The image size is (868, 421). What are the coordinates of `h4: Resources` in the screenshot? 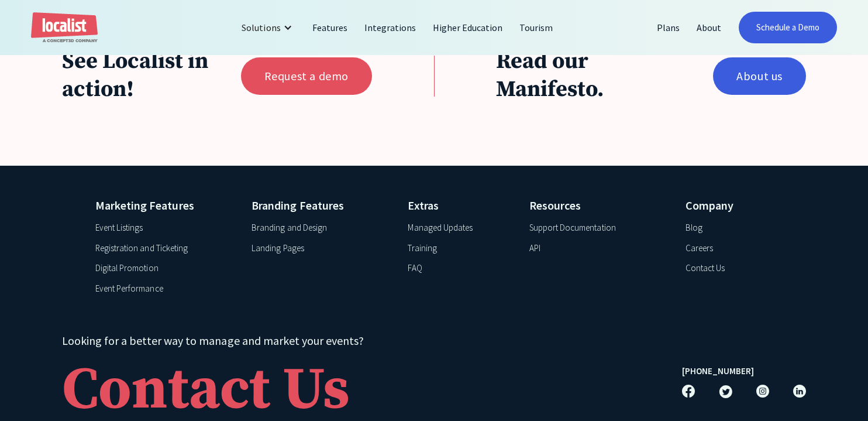 It's located at (598, 205).